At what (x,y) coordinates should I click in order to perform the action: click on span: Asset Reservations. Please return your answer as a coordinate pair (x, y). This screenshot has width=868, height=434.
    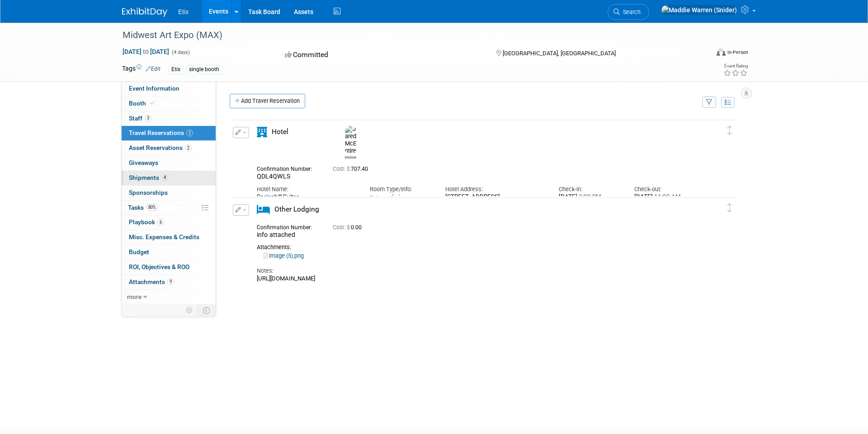
    Looking at the image, I should click on (160, 148).